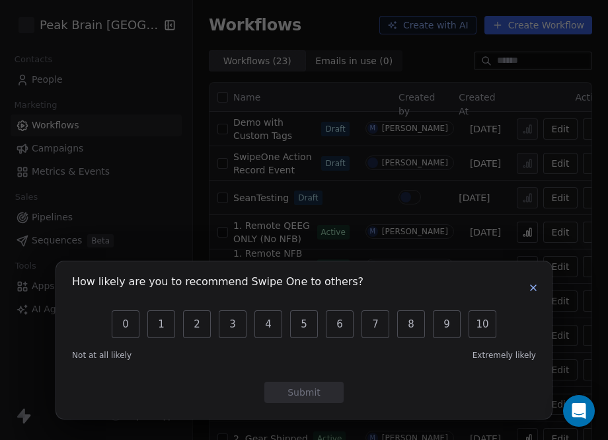  Describe the element at coordinates (304, 392) in the screenshot. I see `button: Submit` at that location.